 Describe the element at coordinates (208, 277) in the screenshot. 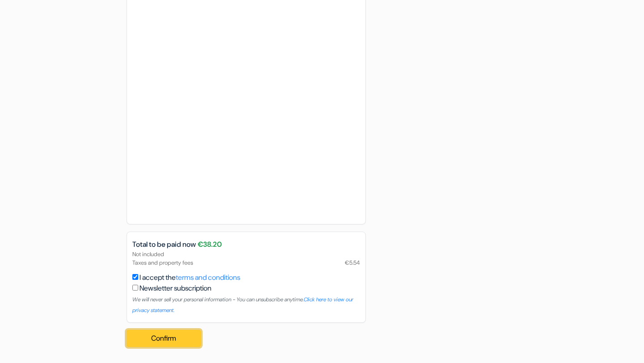

I see `a: terms and conditions` at that location.